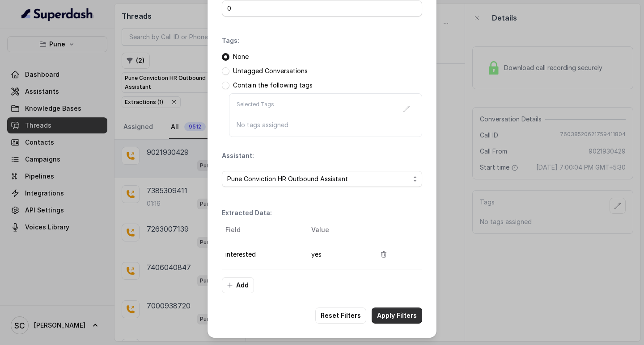 This screenshot has width=644, height=345. What do you see at coordinates (247, 213) in the screenshot?
I see `p: Extracted Data:` at bounding box center [247, 213].